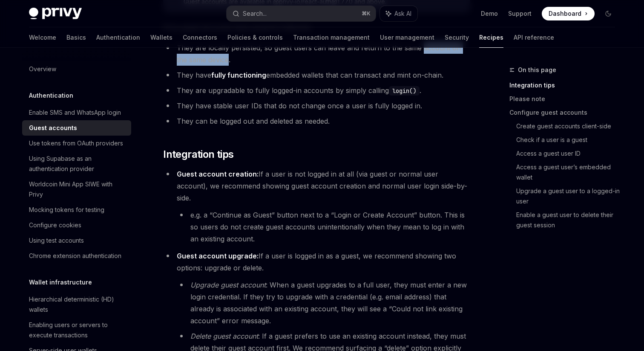  What do you see at coordinates (76, 255) in the screenshot?
I see `a: Chrome extension authentication` at bounding box center [76, 255].